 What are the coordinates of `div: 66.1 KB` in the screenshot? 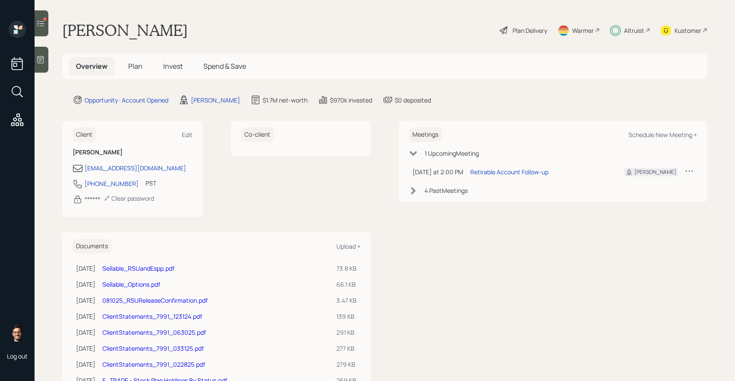 It's located at (347, 284).